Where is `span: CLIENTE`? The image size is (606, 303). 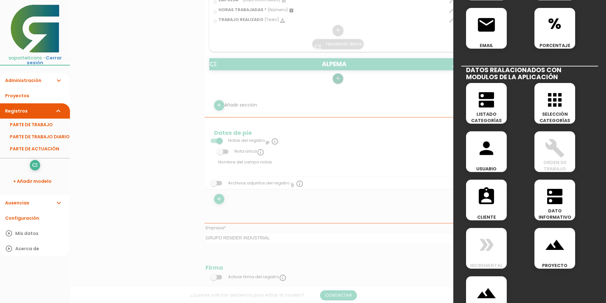
span: CLIENTE is located at coordinates (487, 217).